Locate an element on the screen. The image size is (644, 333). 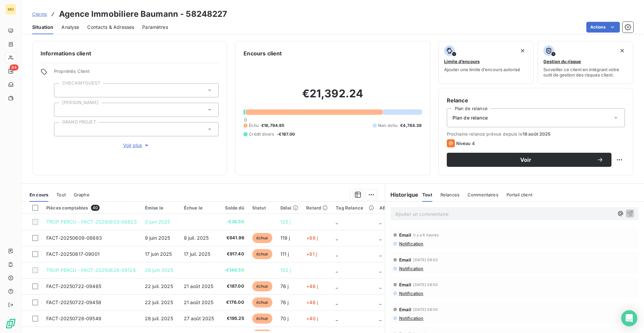
span: Niveau 4 is located at coordinates (465, 143).